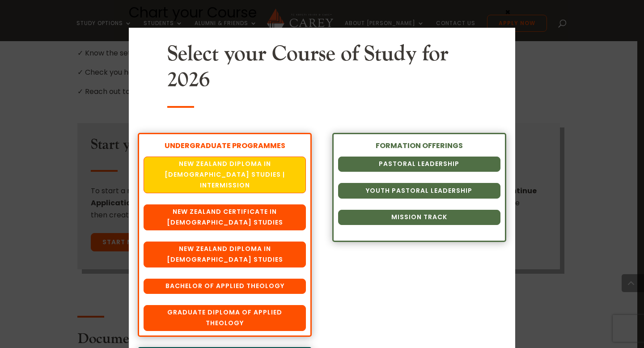 This screenshot has height=348, width=644. Describe the element at coordinates (322, 13) in the screenshot. I see `div: Chart your Course` at that location.